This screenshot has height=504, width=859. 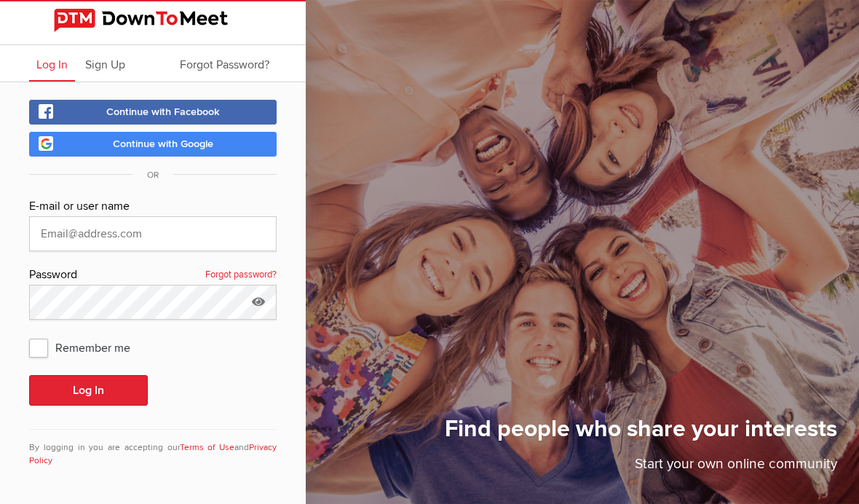 What do you see at coordinates (105, 65) in the screenshot?
I see `span: Sign Up` at bounding box center [105, 65].